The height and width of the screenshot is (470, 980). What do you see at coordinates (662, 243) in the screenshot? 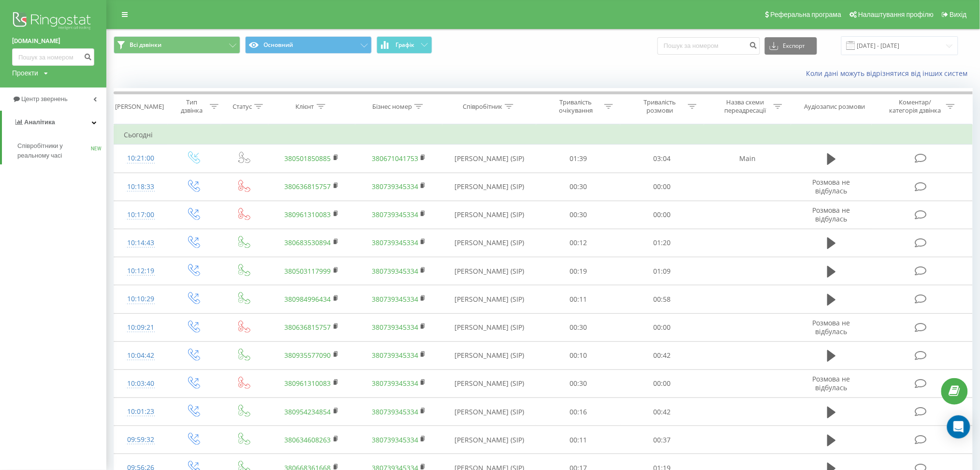
I see `td: 01:20` at bounding box center [662, 243].